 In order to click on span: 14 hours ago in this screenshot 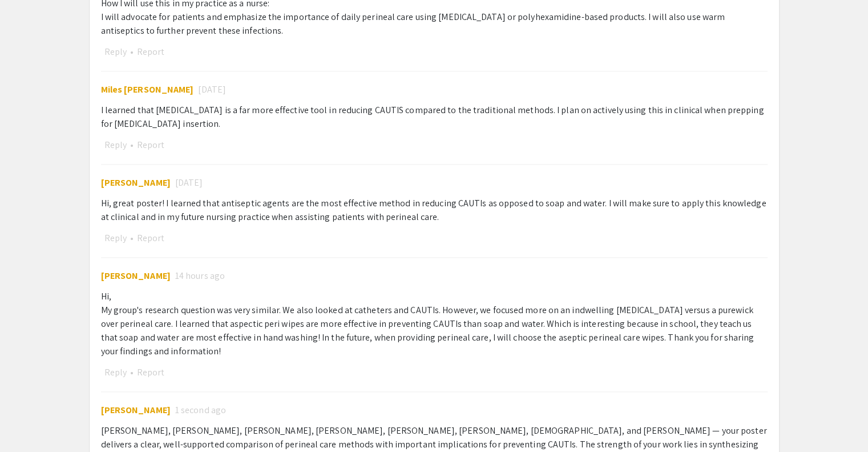, I will do `click(200, 275)`.